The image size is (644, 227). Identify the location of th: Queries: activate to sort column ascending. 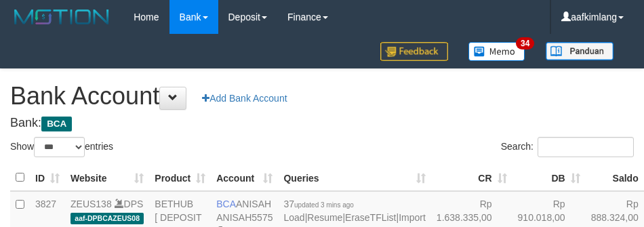
(354, 177).